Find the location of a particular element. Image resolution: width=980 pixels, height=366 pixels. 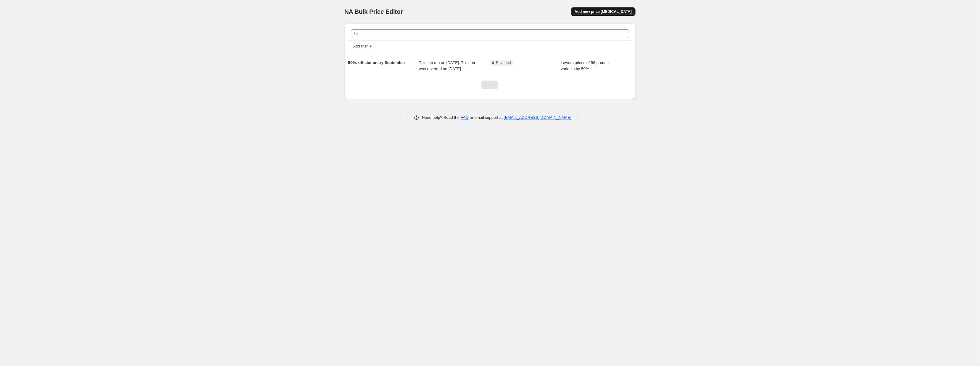

span: Need help? Read the is located at coordinates (441, 117).